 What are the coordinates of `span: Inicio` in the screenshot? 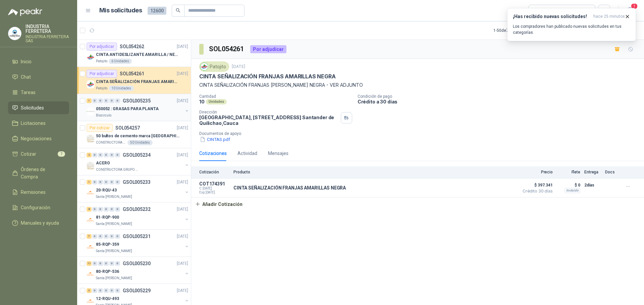 It's located at (26, 62).